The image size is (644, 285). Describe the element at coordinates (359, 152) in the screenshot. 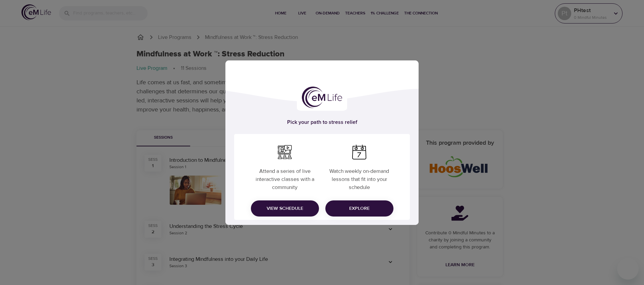

I see `img: week.png` at that location.